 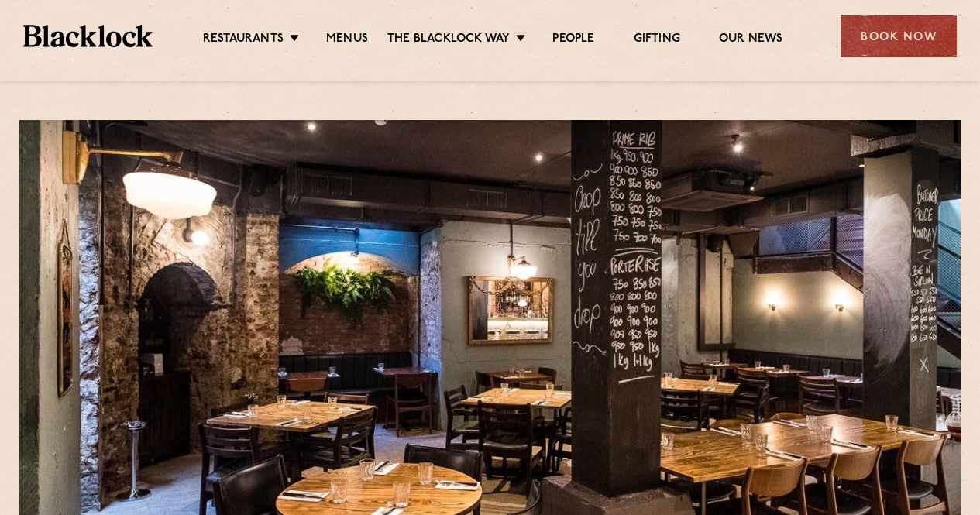 I want to click on div: Book Now, so click(x=899, y=35).